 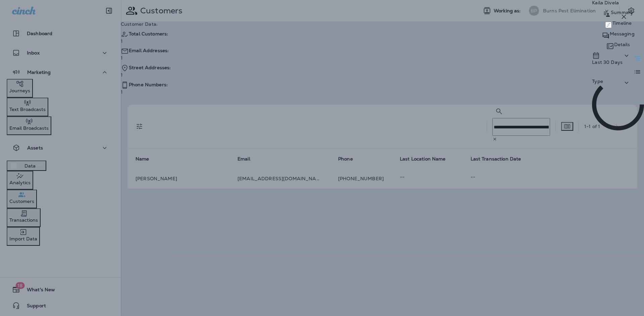 What do you see at coordinates (622, 23) in the screenshot?
I see `p: Timeline` at bounding box center [622, 23].